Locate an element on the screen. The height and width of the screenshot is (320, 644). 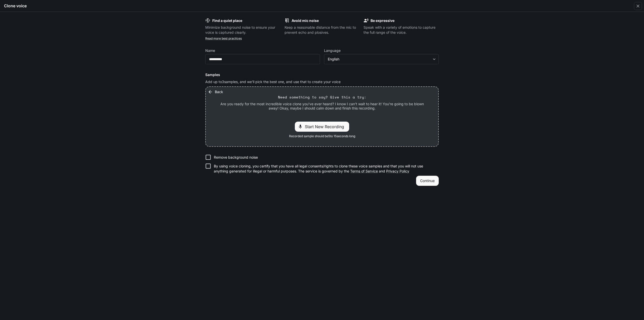
p: Keep a reasonable distance from the mic to prevent echo and plosives. is located at coordinates (322, 30).